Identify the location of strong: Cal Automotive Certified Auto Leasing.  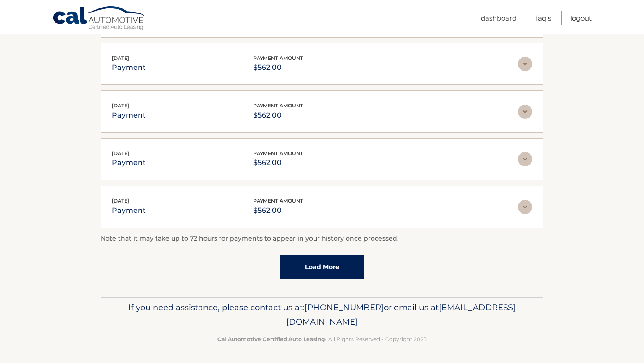
(271, 339).